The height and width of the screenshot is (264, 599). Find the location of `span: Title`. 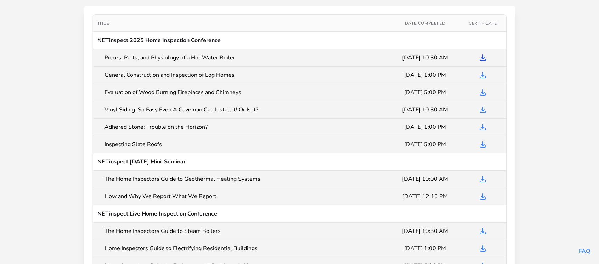

span: Title is located at coordinates (103, 23).